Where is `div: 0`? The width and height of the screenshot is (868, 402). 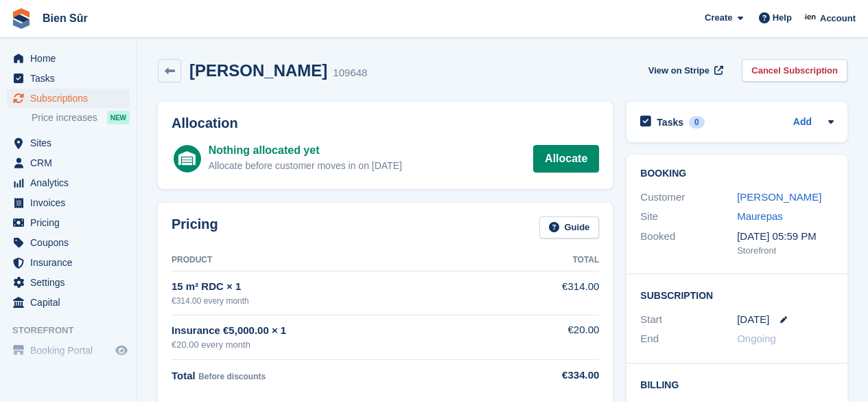
div: 0 is located at coordinates (697, 122).